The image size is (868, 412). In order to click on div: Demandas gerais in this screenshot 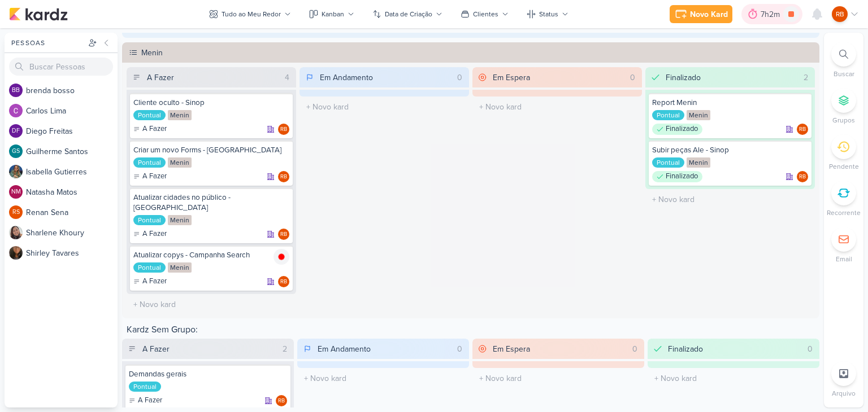, I will do `click(208, 374)`.